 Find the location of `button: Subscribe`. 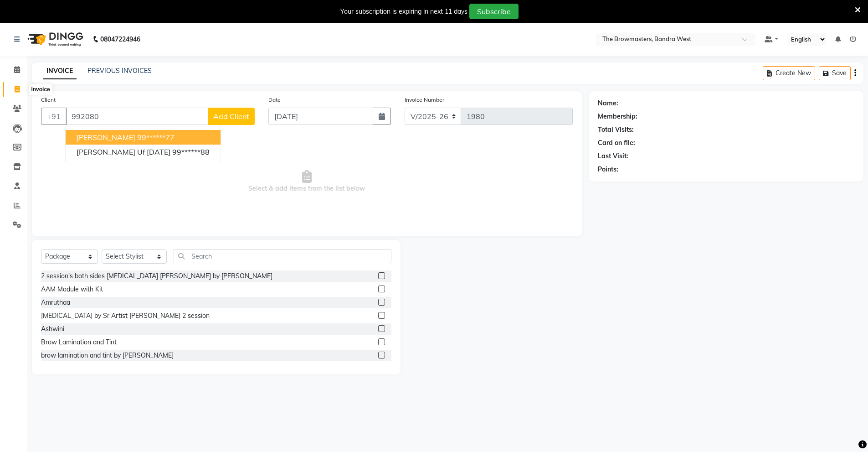

button: Subscribe is located at coordinates (494, 11).